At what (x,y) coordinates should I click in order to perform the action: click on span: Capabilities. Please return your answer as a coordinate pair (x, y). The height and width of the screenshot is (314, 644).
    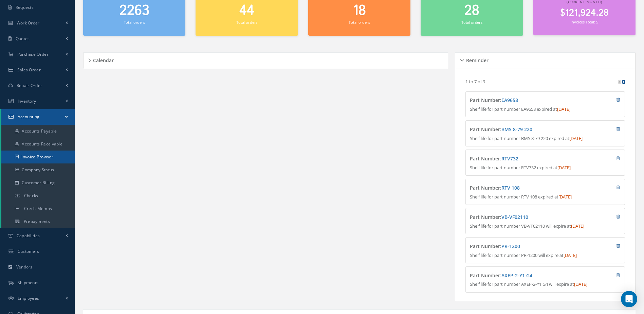
    Looking at the image, I should click on (28, 236).